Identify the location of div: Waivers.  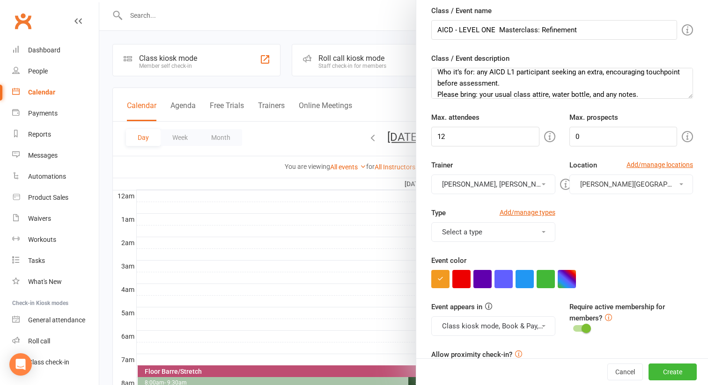
(39, 219).